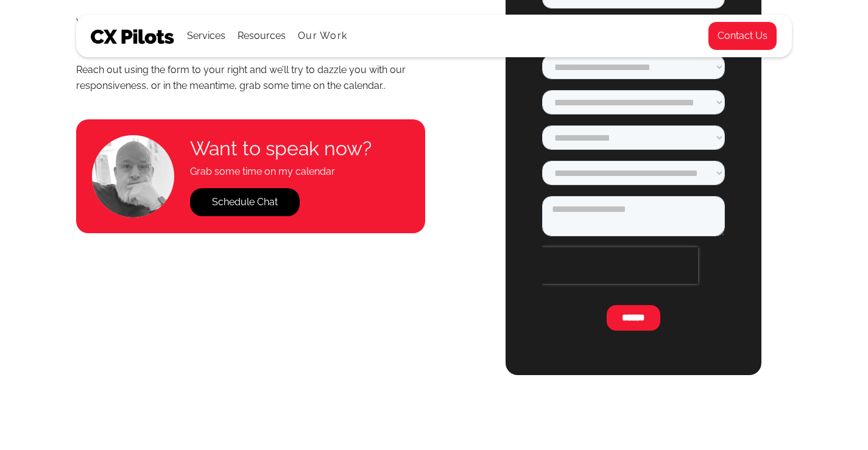 This screenshot has height=450, width=868. Describe the element at coordinates (281, 148) in the screenshot. I see `h4: Want to speak now?` at that location.